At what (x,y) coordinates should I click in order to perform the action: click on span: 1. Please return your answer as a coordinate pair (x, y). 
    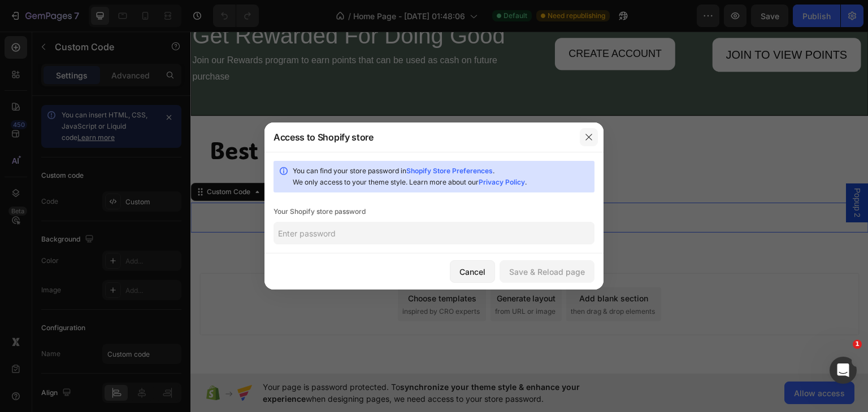
    Looking at the image, I should click on (857, 345).